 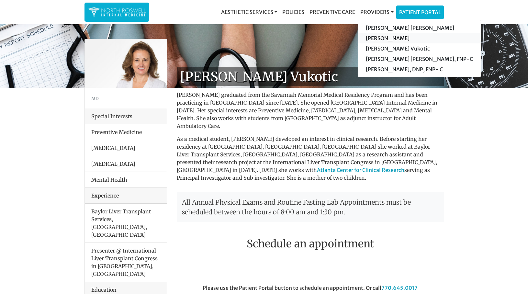 I want to click on li: Preventive Medicine, so click(x=126, y=132).